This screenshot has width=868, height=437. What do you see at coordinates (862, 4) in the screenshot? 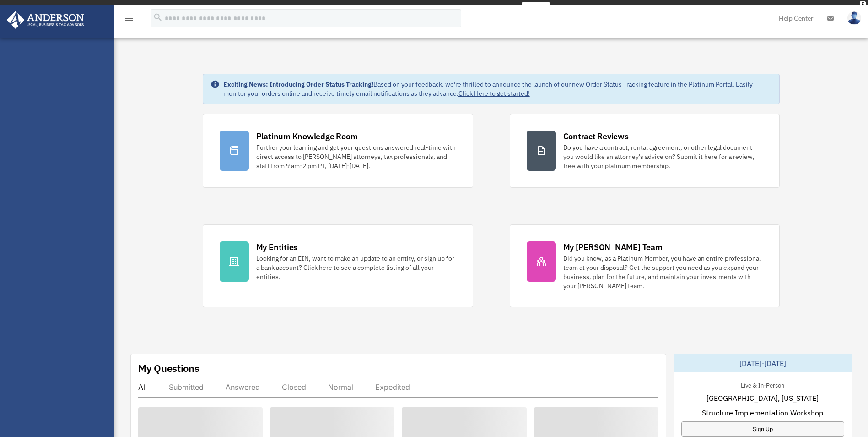
I see `div: close` at bounding box center [862, 4].